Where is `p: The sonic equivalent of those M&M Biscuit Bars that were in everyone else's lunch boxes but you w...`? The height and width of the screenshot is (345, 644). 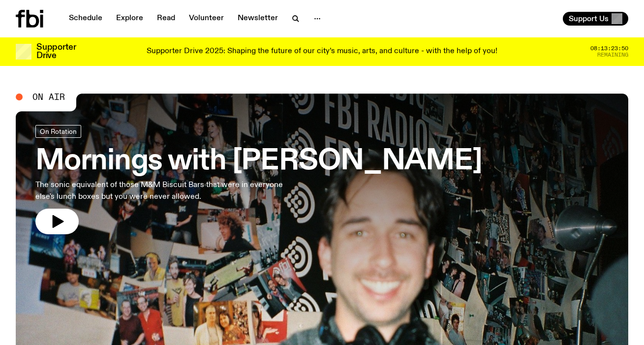 p: The sonic equivalent of those M&M Biscuit Bars that were in everyone else's lunch boxes but you w... is located at coordinates (161, 191).